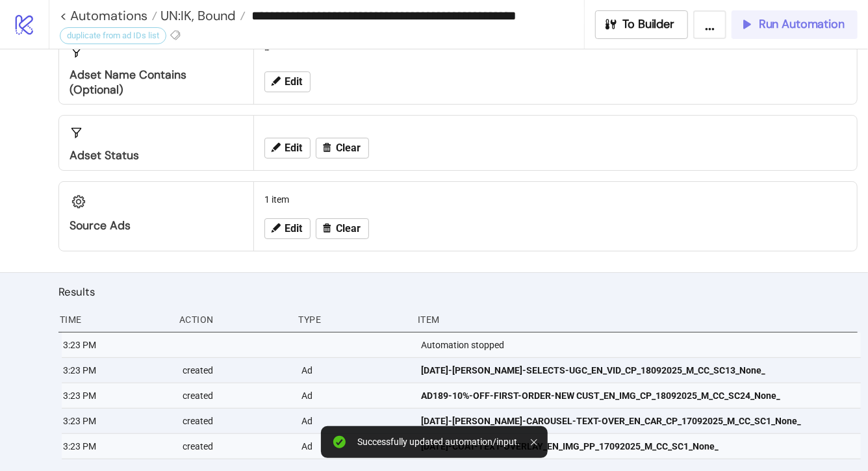 The image size is (868, 471). What do you see at coordinates (114, 319) in the screenshot?
I see `div: Time` at bounding box center [114, 319].